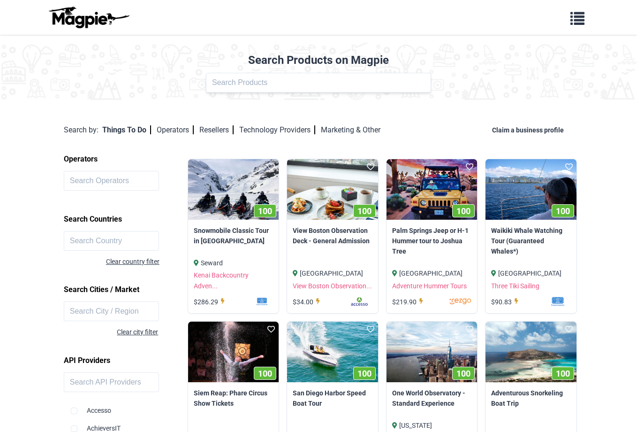 The height and width of the screenshot is (432, 637). Describe the element at coordinates (332, 286) in the screenshot. I see `a: View Boston Observation...` at that location.